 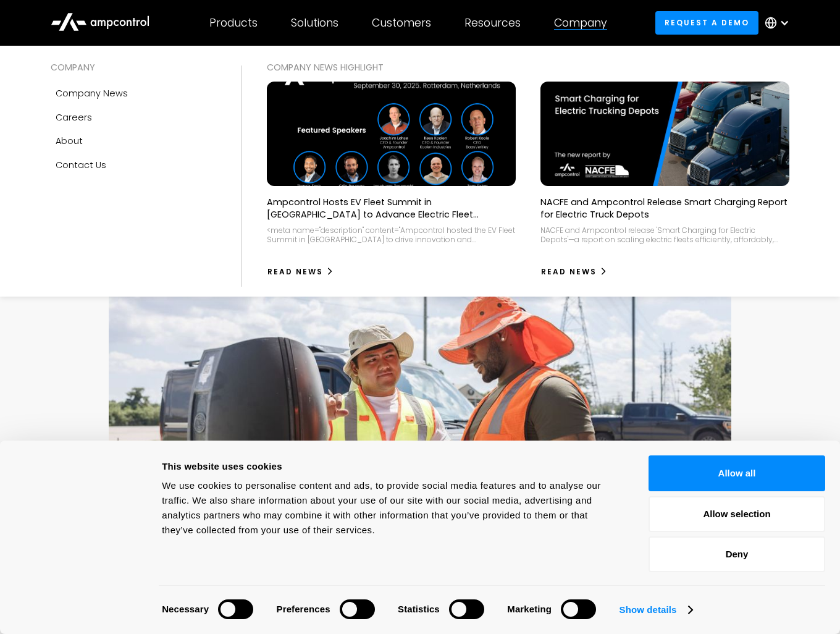 I want to click on button: Allow all, so click(x=737, y=473).